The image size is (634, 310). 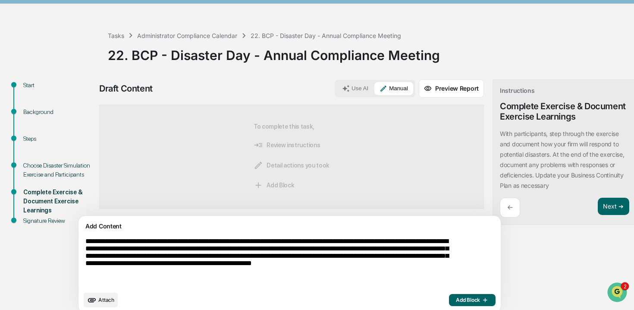 What do you see at coordinates (451, 88) in the screenshot?
I see `button: Preview Report` at bounding box center [451, 88].